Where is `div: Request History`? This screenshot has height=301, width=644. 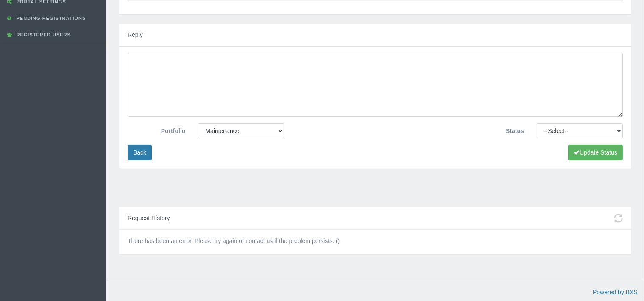
div: Request History is located at coordinates (375, 219).